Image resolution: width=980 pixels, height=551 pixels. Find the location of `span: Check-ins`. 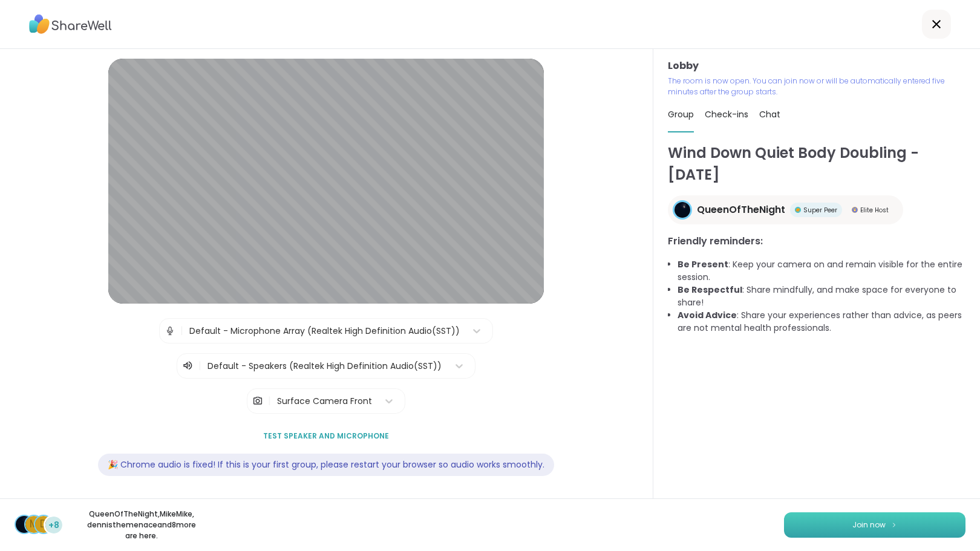

span: Check-ins is located at coordinates (726, 115).